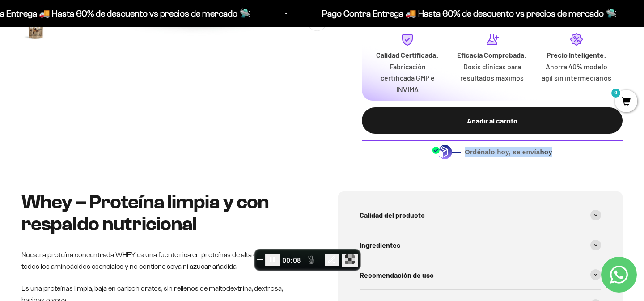 The image size is (644, 301). Describe the element at coordinates (165, 141) in the screenshot. I see `button: Enviar` at that location.